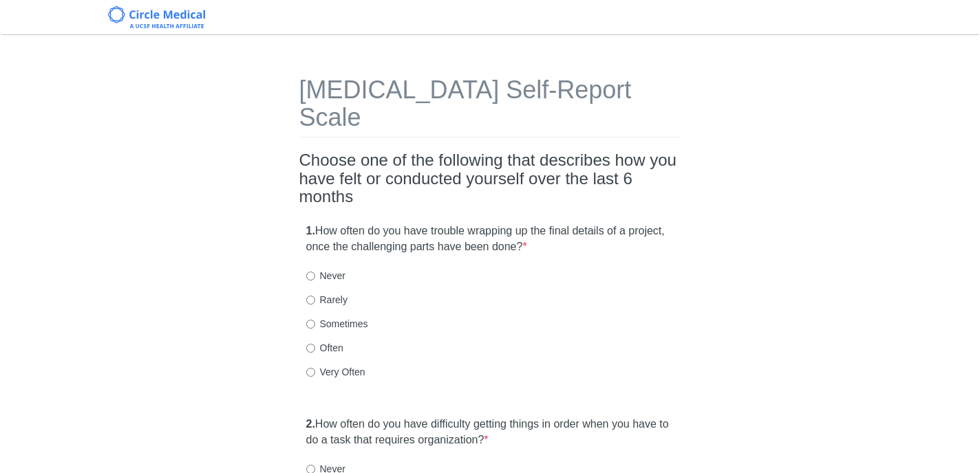  Describe the element at coordinates (310, 230) in the screenshot. I see `strong: 1.` at that location.